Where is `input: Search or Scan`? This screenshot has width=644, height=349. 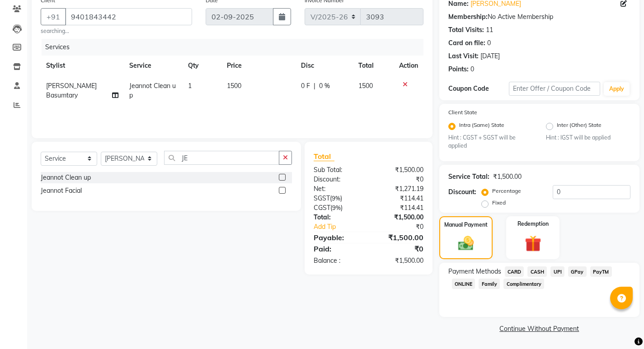 input: Search or Scan is located at coordinates (221, 157).